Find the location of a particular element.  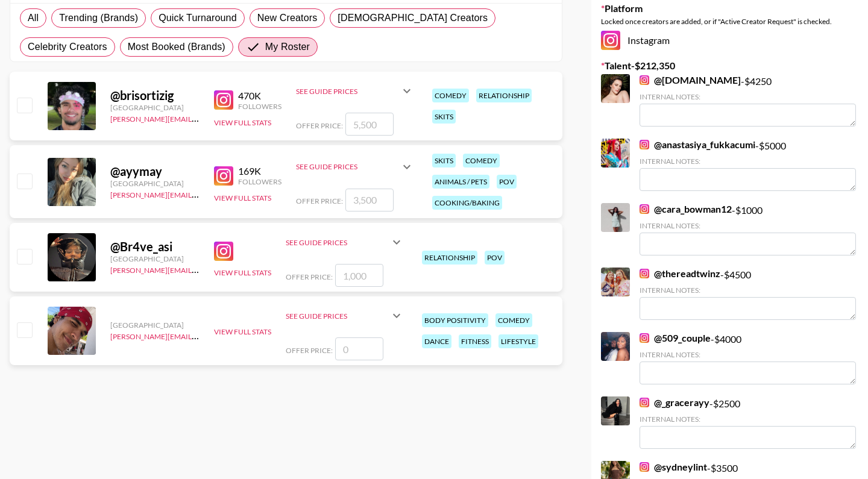

a: @sydneylint is located at coordinates (674, 467).